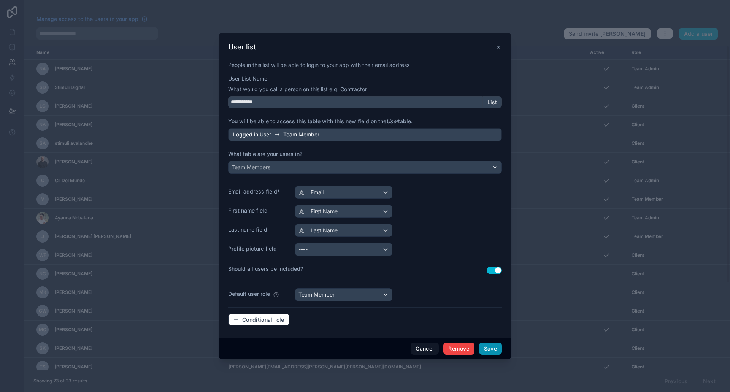  What do you see at coordinates (365, 154) in the screenshot?
I see `label: What table are your users in?` at bounding box center [365, 154].